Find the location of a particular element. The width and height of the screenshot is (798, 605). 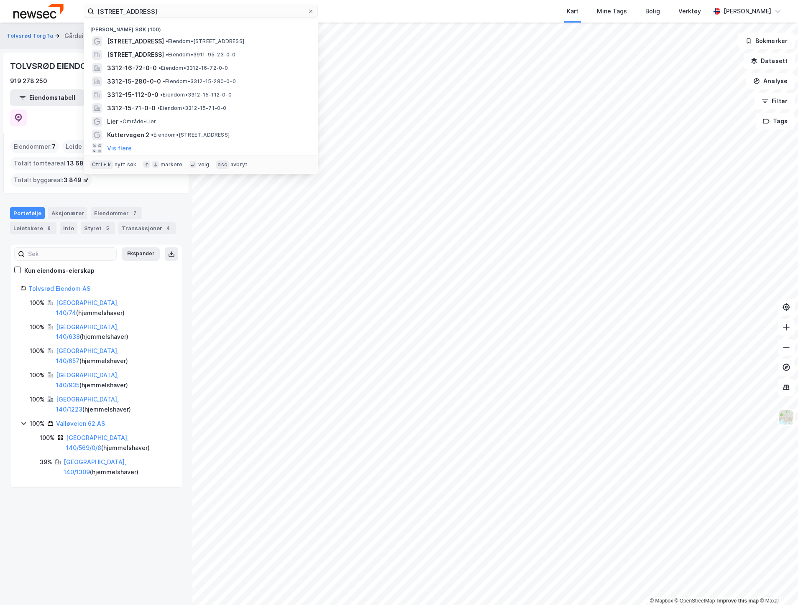

div: Portefølje is located at coordinates (27, 213).